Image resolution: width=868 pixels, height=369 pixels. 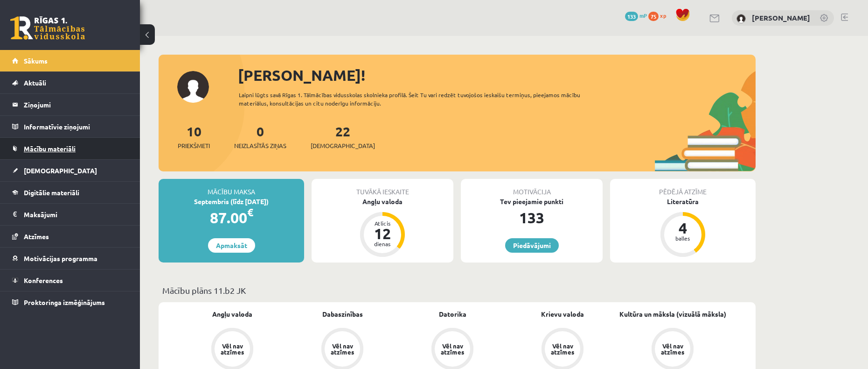 I want to click on a: Sākums, so click(x=70, y=60).